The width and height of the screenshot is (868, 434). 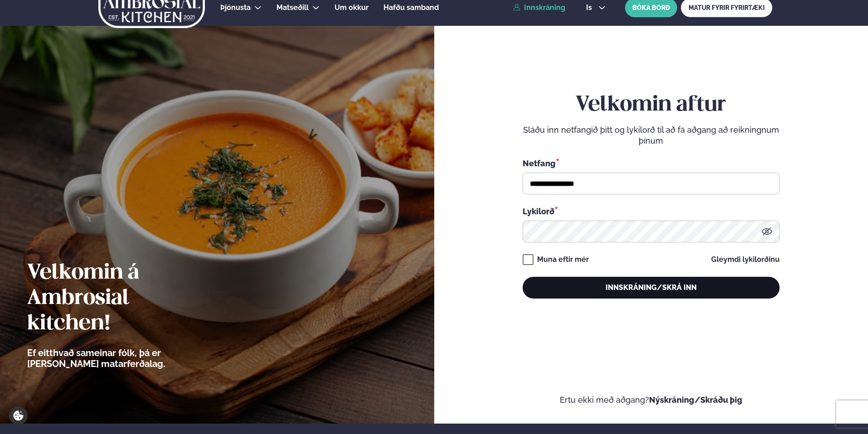 What do you see at coordinates (352, 7) in the screenshot?
I see `span: Um okkur` at bounding box center [352, 7].